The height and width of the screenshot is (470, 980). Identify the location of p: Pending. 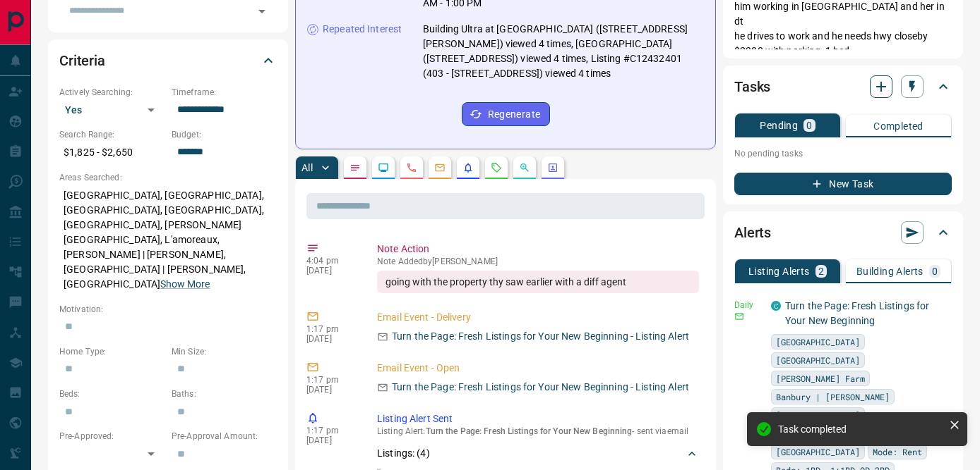
(778, 125).